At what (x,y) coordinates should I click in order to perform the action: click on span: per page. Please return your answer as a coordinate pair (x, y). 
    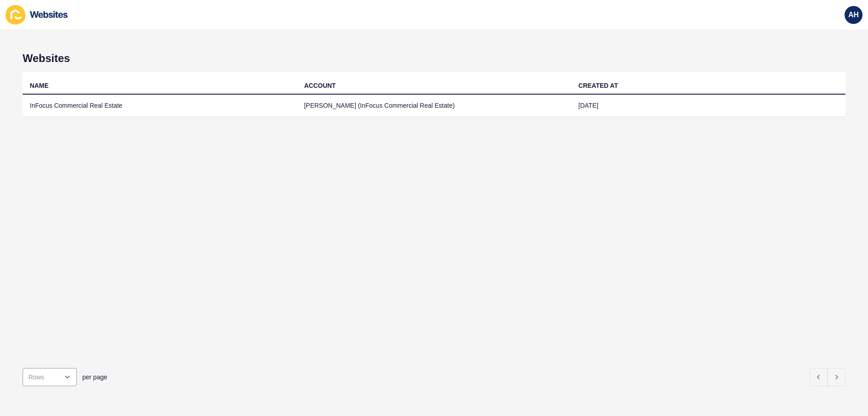
    Looking at the image, I should click on (94, 377).